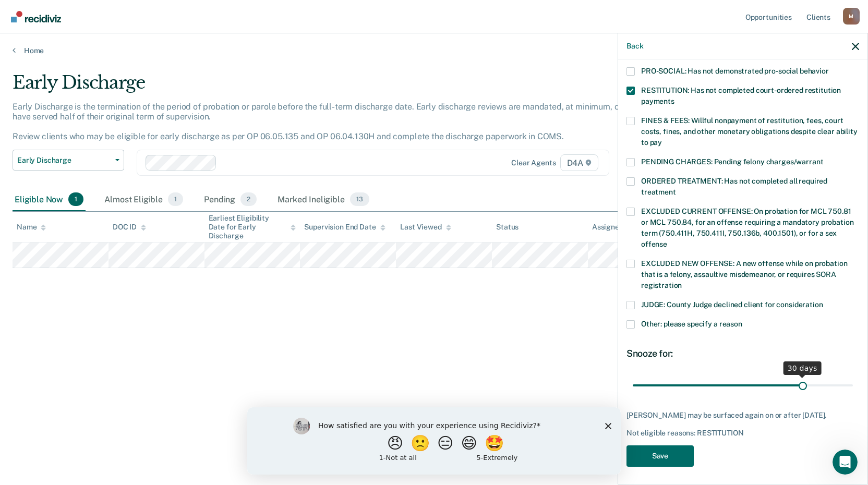 This screenshot has height=485, width=868. I want to click on span: 13, so click(360, 199).